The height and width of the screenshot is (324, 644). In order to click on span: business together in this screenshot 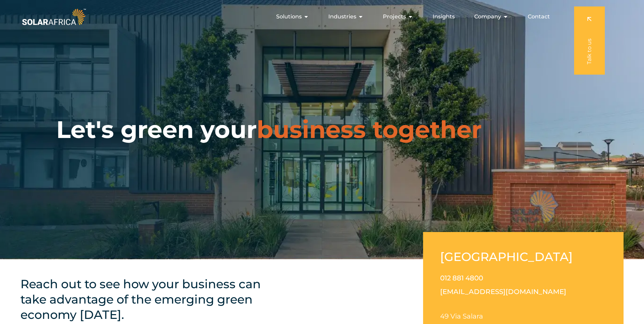, I will do `click(369, 129)`.